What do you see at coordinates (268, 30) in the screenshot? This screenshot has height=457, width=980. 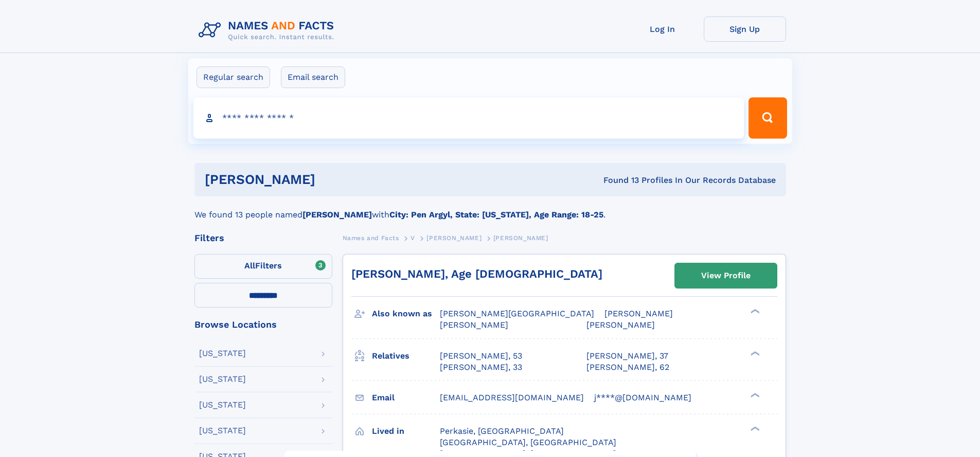 I see `img: Logo Names and Facts` at bounding box center [268, 30].